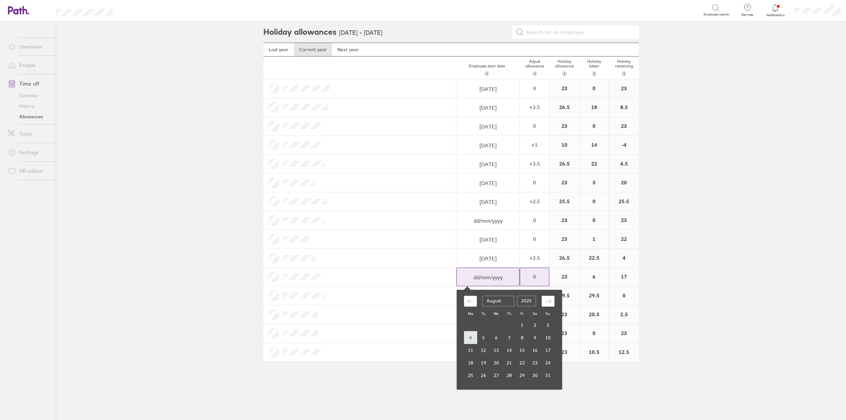 This screenshot has height=420, width=846. Describe the element at coordinates (564, 107) in the screenshot. I see `div: 26.5` at that location.